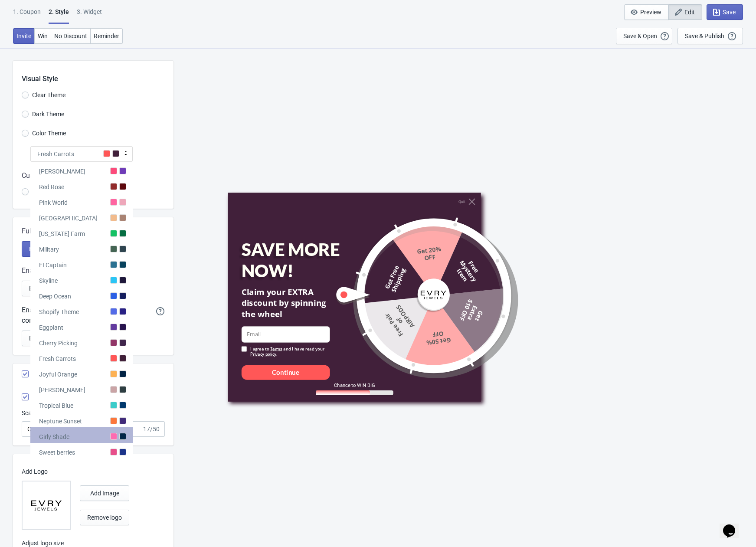  Describe the element at coordinates (58, 374) in the screenshot. I see `div: Joyful Orange` at that location.